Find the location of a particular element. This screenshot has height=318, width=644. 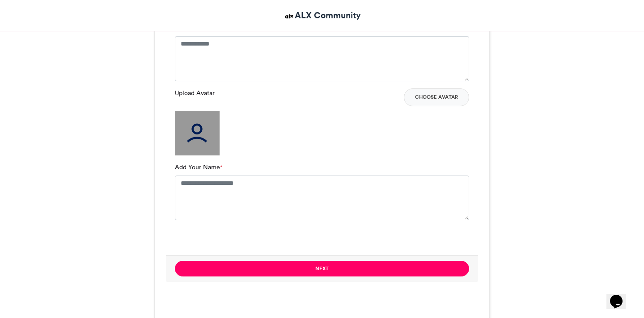

img: ALX Community is located at coordinates (289, 16).